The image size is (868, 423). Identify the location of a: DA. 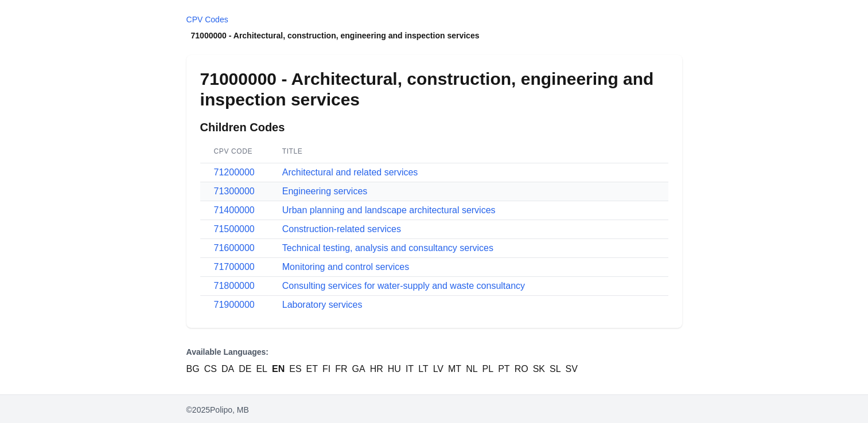
(228, 369).